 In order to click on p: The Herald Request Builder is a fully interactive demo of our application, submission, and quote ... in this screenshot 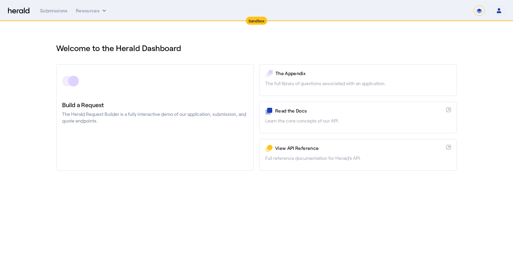, I will do `click(155, 118)`.